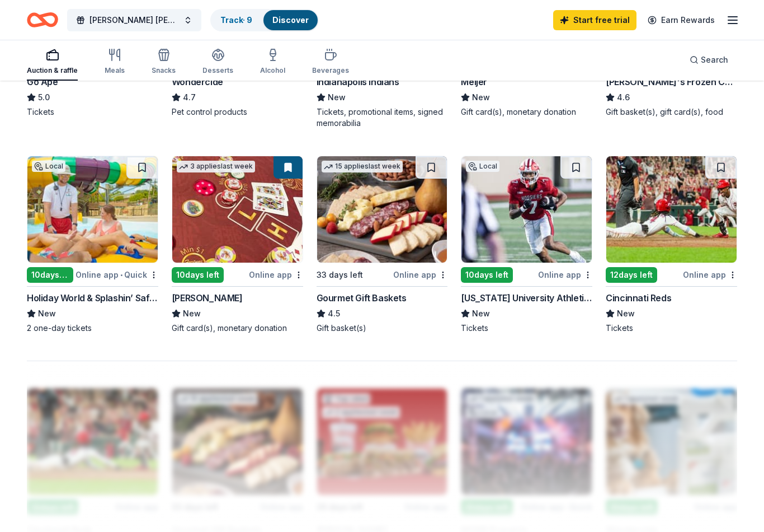 This screenshot has width=764, height=532. What do you see at coordinates (330, 70) in the screenshot?
I see `div: Beverages` at bounding box center [330, 70].